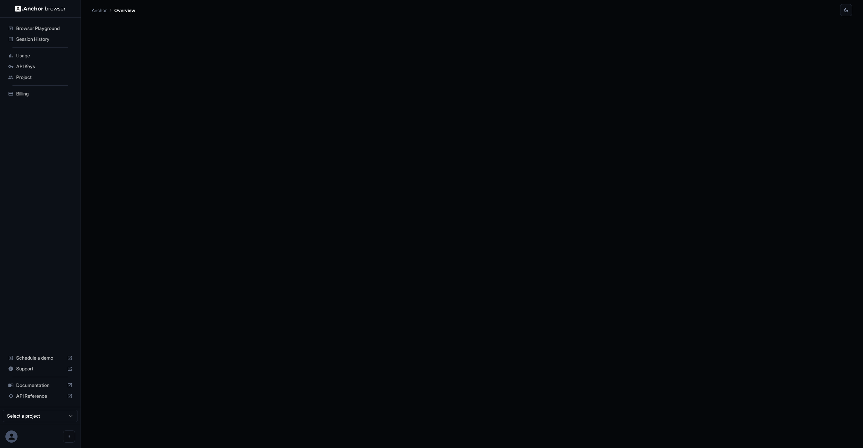 This screenshot has height=448, width=863. Describe the element at coordinates (40, 94) in the screenshot. I see `div: Billing` at that location.